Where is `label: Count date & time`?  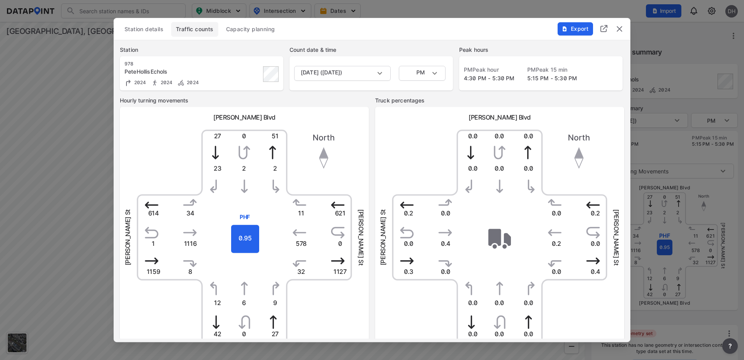
label: Count date & time is located at coordinates (371, 50).